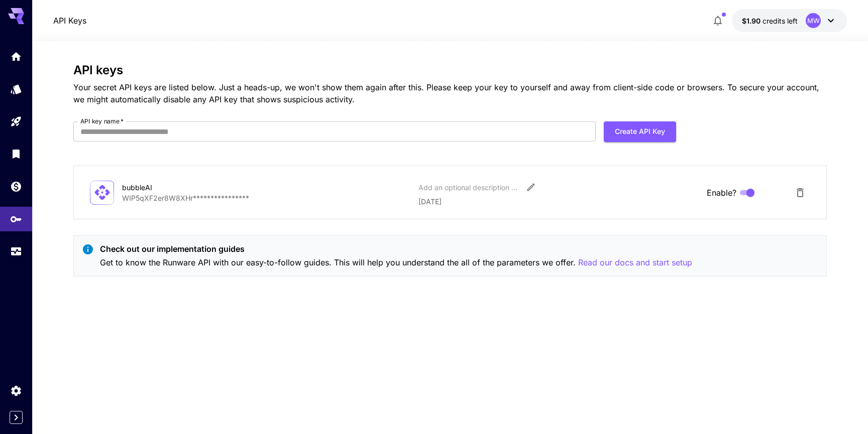  What do you see at coordinates (780, 20) in the screenshot?
I see `span: credits left` at bounding box center [780, 20].